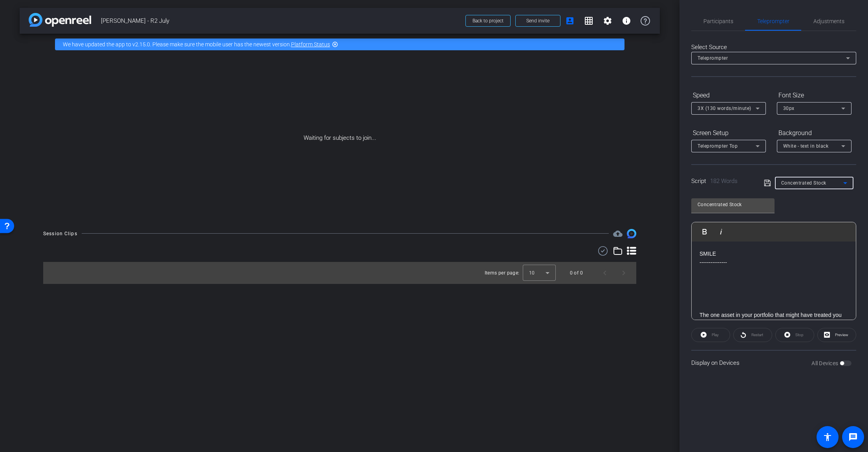 This screenshot has width=868, height=452. Describe the element at coordinates (774, 319) in the screenshot. I see `p: The one asset in your portfolio that might have treated you the best could also be the one that p...` at that location.